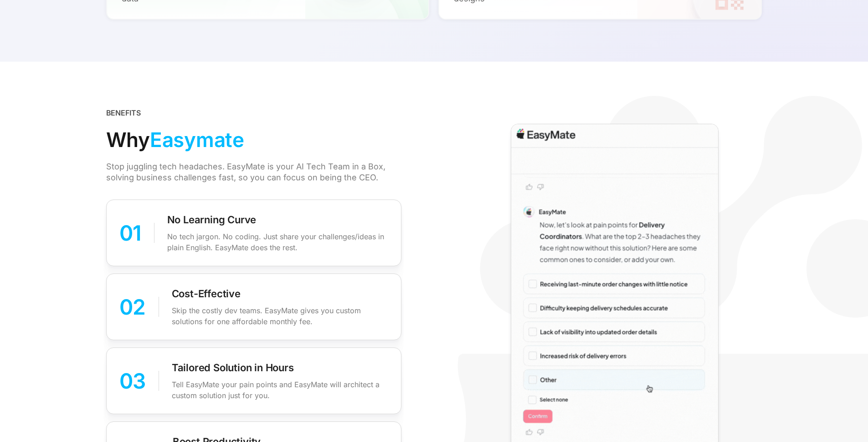 The width and height of the screenshot is (868, 442). Describe the element at coordinates (132, 307) in the screenshot. I see `div: 02` at that location.